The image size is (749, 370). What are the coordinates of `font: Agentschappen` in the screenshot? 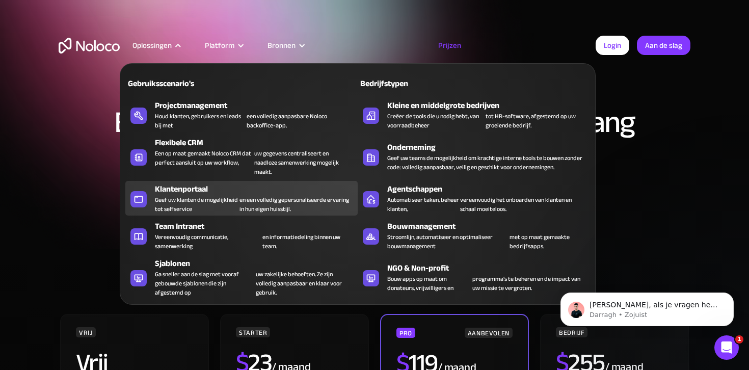 It's located at (415, 189).